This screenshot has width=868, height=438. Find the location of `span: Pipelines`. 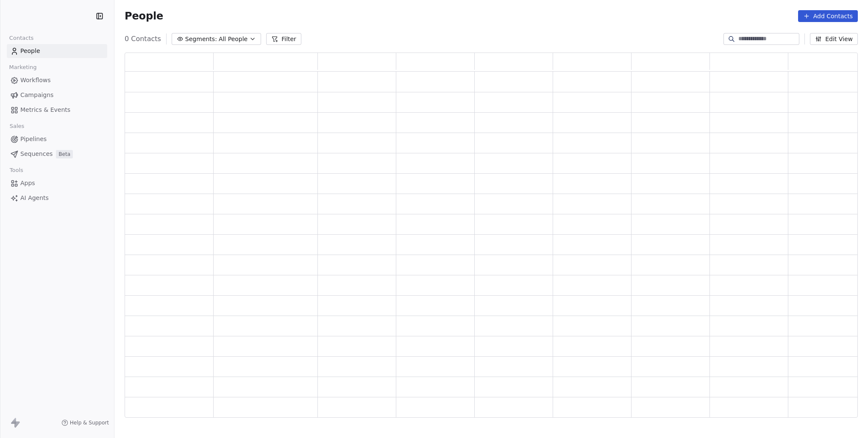

span: Pipelines is located at coordinates (33, 139).